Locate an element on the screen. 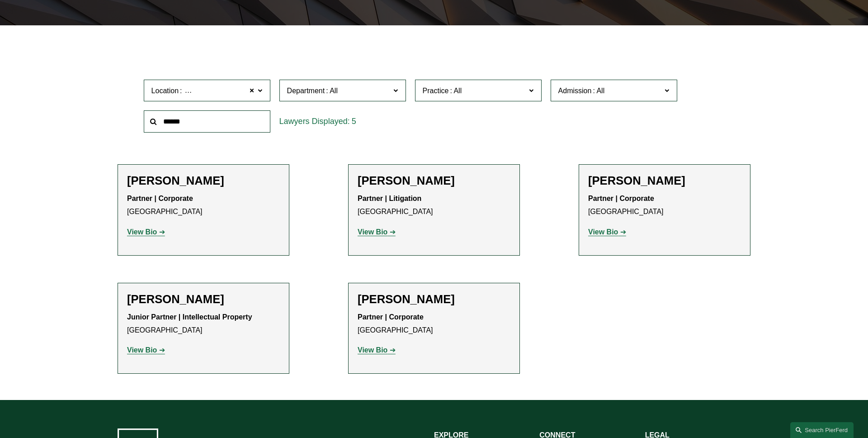  strong: Junior Partner | Intellectual Property is located at coordinates (189, 316).